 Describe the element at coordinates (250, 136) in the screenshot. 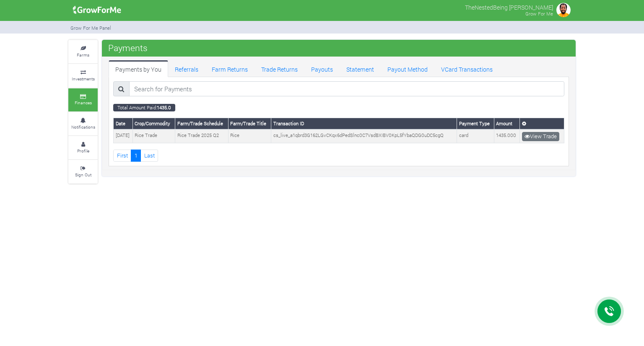

I see `td: Rice` at that location.